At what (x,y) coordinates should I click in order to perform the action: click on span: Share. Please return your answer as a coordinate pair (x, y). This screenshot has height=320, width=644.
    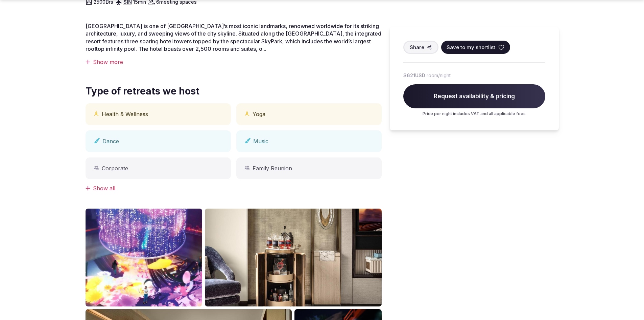
    Looking at the image, I should click on (417, 47).